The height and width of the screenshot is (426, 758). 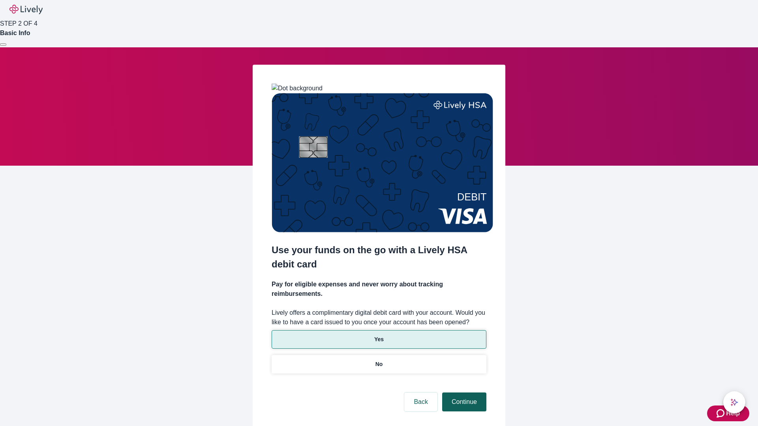 What do you see at coordinates (464, 402) in the screenshot?
I see `button: Continue` at bounding box center [464, 402].